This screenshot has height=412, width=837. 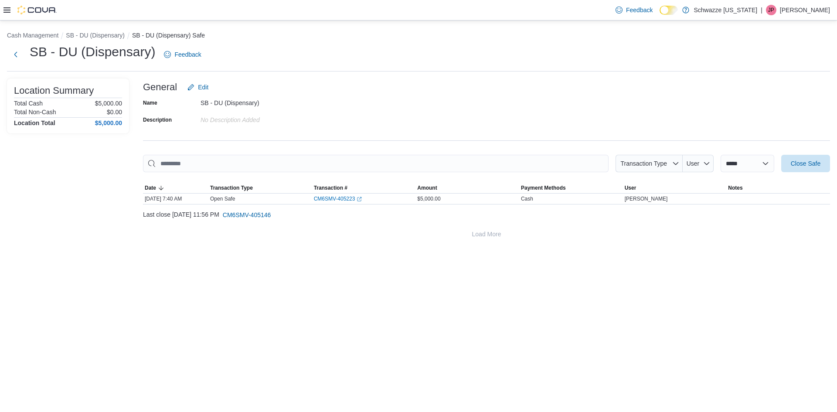 I want to click on button: SB - DU (Dispensary), so click(x=95, y=35).